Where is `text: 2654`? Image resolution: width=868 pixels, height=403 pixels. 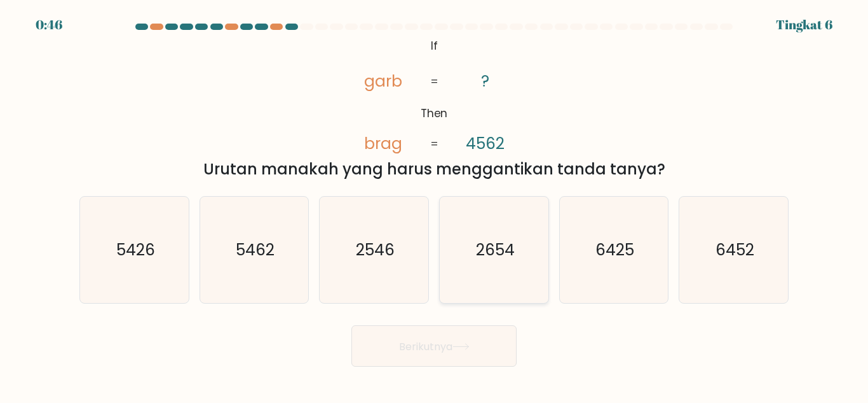
text: 2654 is located at coordinates (494, 249).